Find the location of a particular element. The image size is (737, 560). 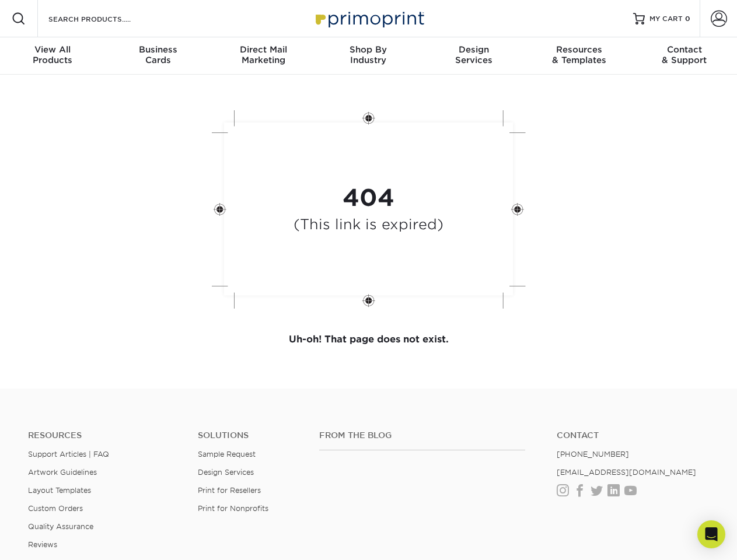

div: & Support is located at coordinates (685, 55).